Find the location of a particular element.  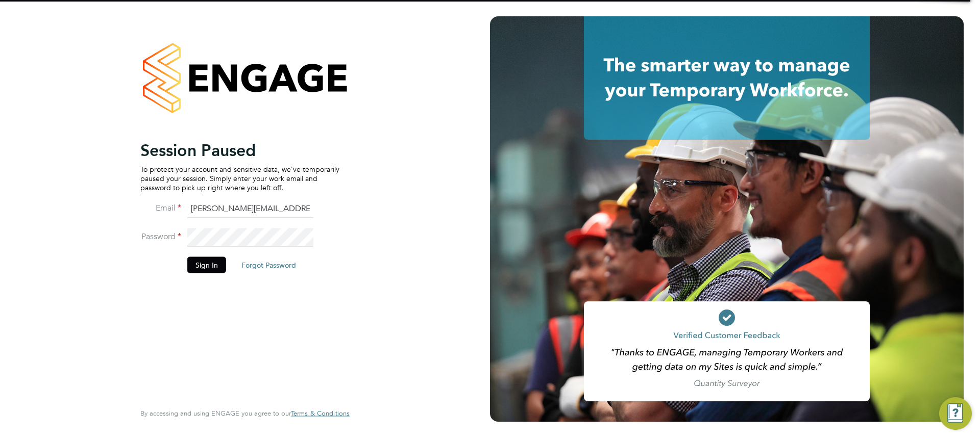

input: Enter your work email... is located at coordinates (250, 209).